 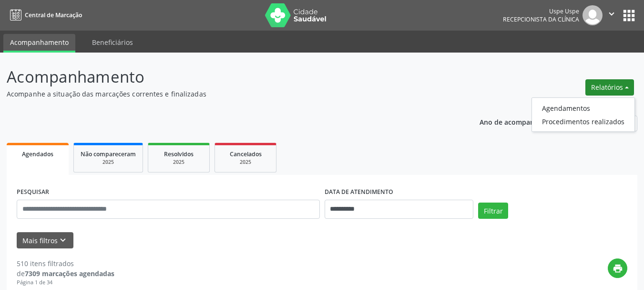 What do you see at coordinates (359, 192) in the screenshot?
I see `label: DATA DE ATENDIMENTO` at bounding box center [359, 192].